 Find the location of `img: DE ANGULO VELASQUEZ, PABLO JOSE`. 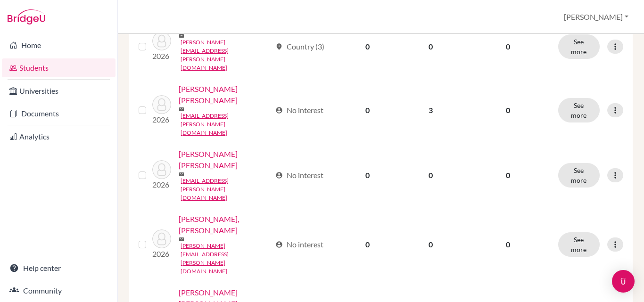

img: DE ANGULO VELASQUEZ, PABLO JOSE is located at coordinates (162, 170).